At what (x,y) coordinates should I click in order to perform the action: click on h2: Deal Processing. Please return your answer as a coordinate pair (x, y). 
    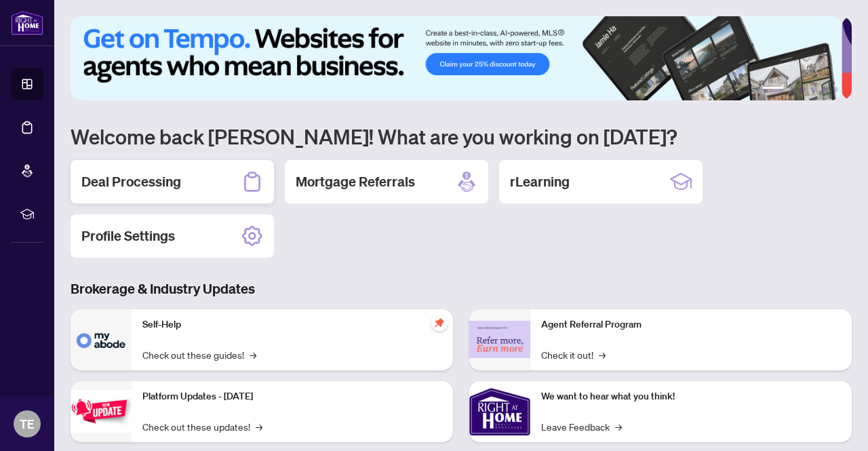
    Looking at the image, I should click on (131, 181).